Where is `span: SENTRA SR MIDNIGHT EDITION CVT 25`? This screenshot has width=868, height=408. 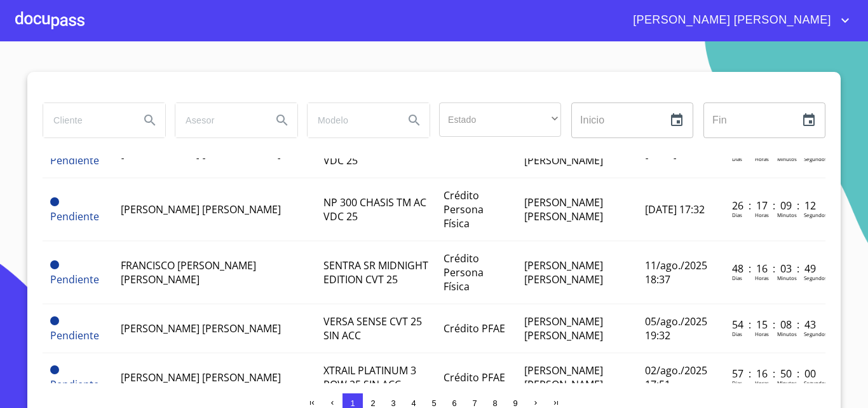 span: SENTRA SR MIDNIGHT EDITION CVT 25 is located at coordinates (375, 272).